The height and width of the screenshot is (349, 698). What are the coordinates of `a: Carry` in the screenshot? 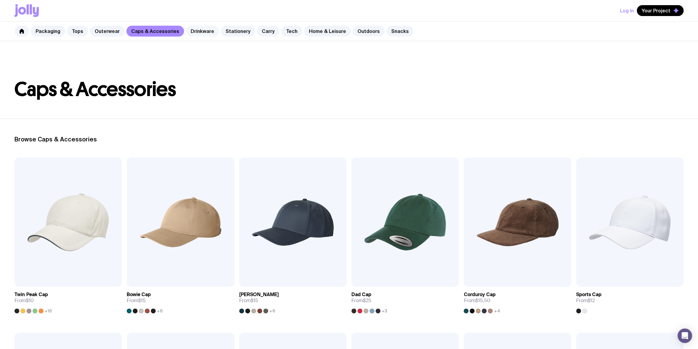 It's located at (268, 31).